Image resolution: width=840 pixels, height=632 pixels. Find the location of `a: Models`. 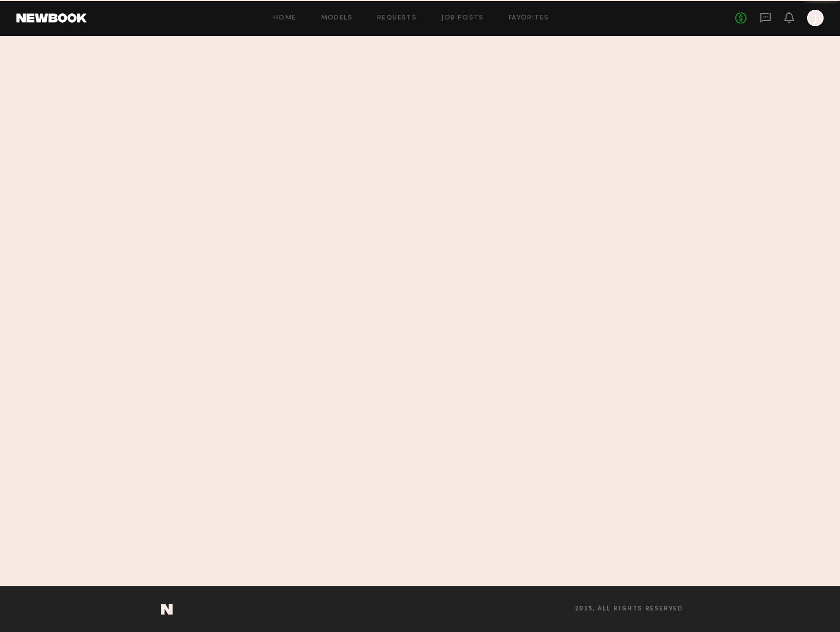

a: Models is located at coordinates (337, 18).